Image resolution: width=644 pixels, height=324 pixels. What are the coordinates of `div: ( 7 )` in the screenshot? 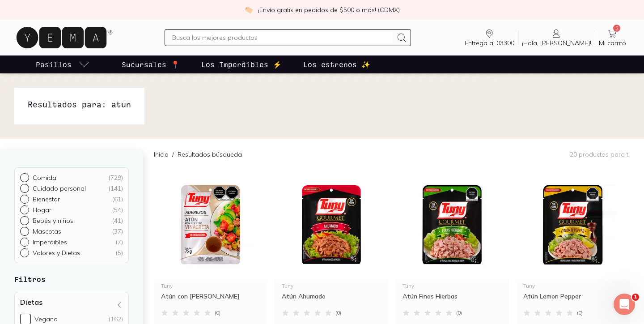 It's located at (119, 242).